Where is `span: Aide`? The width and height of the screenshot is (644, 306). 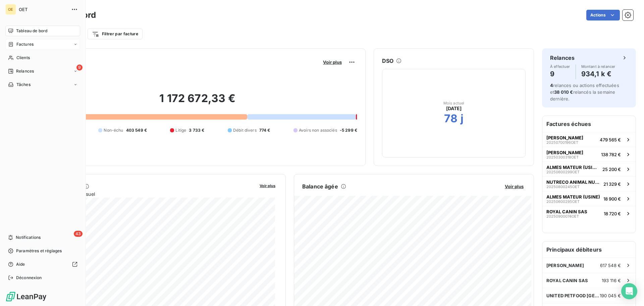 span: Aide is located at coordinates (21, 264).